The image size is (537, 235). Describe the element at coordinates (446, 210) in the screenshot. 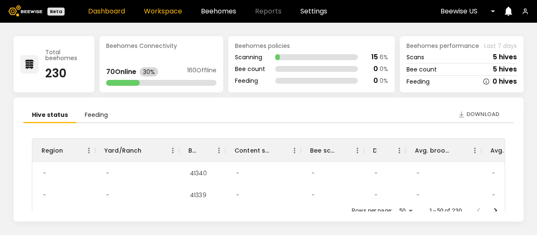

I see `p: 1–50 of 230` at that location.